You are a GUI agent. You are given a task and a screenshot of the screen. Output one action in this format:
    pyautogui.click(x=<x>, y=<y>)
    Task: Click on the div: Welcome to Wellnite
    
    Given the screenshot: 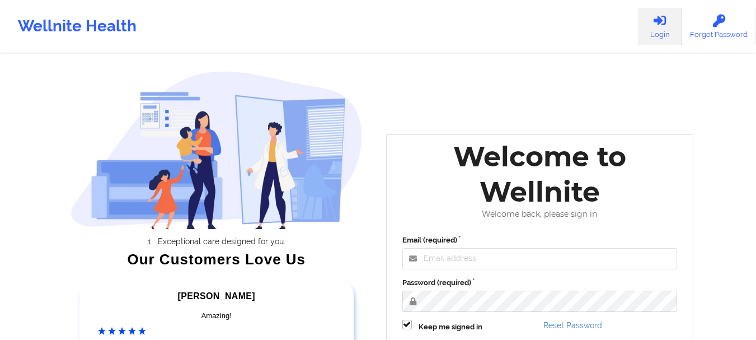 What is the action you would take?
    pyautogui.click(x=540, y=174)
    